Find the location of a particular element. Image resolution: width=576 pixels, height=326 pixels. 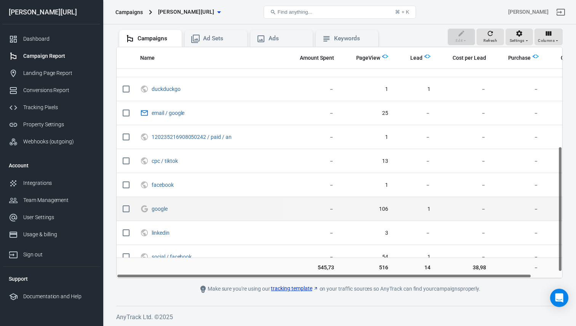

a: tracking template is located at coordinates (294, 289).